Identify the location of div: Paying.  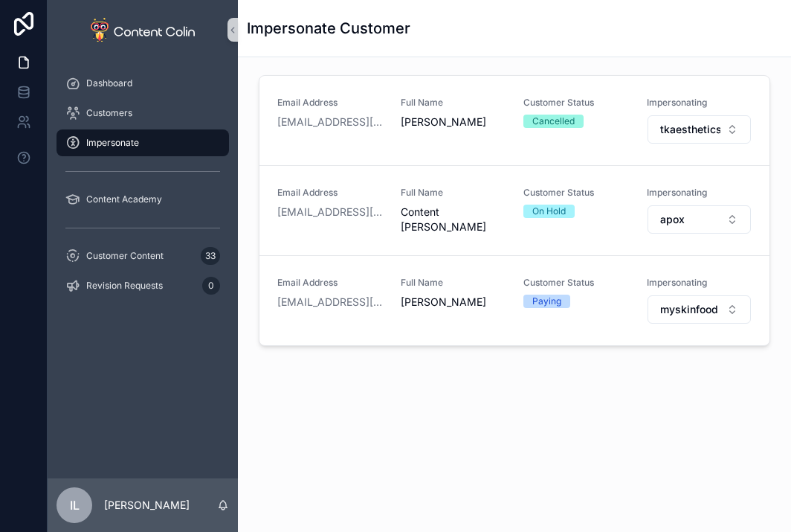
(547, 301).